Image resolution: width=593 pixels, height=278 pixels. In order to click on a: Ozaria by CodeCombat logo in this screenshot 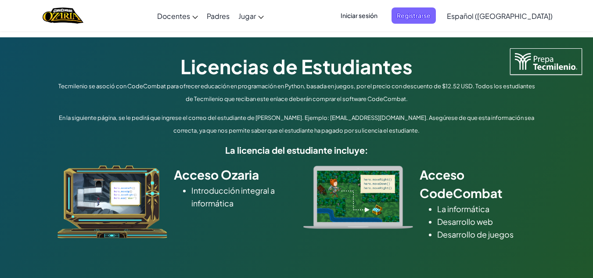, I will do `click(63, 15)`.